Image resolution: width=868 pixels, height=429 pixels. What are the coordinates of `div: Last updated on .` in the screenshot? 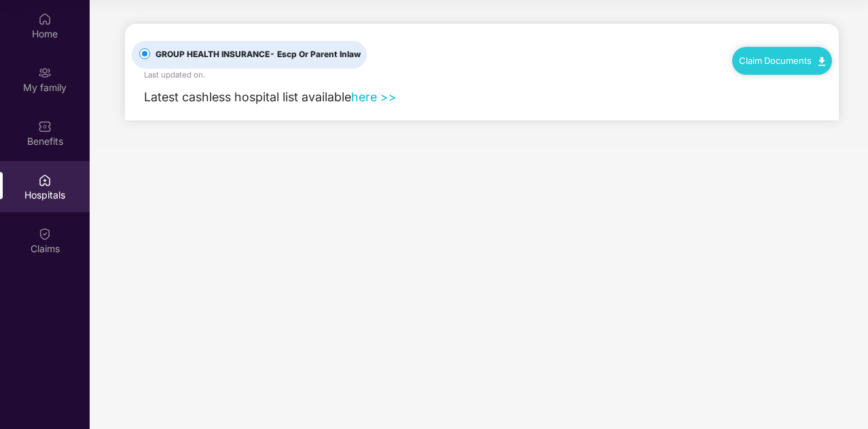 It's located at (175, 75).